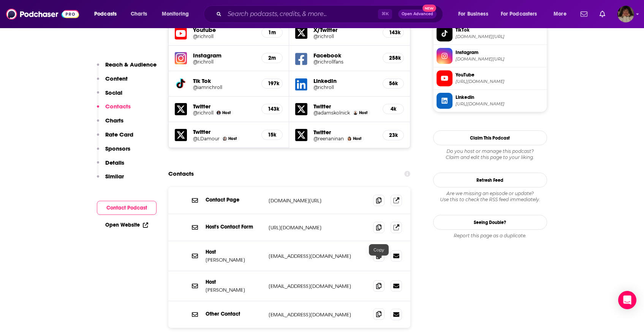 The width and height of the screenshot is (644, 332). What do you see at coordinates (113, 151) in the screenshot?
I see `button: Sponsors` at bounding box center [113, 151].